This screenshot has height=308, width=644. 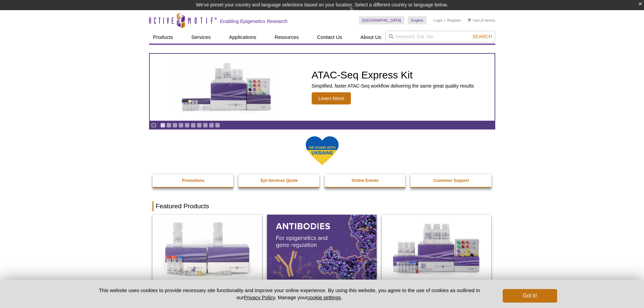 What do you see at coordinates (332, 98) in the screenshot?
I see `span: Learn More` at bounding box center [332, 98].